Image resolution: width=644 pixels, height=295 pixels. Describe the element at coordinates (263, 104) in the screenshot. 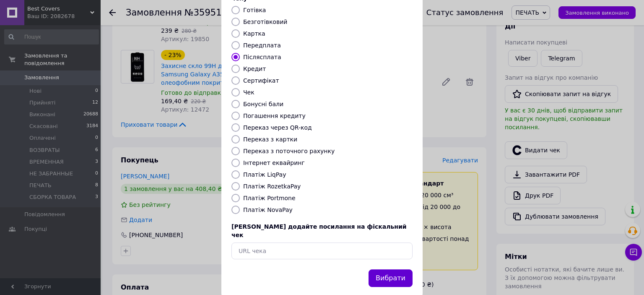

I see `label: Бонусні бали` at that location.